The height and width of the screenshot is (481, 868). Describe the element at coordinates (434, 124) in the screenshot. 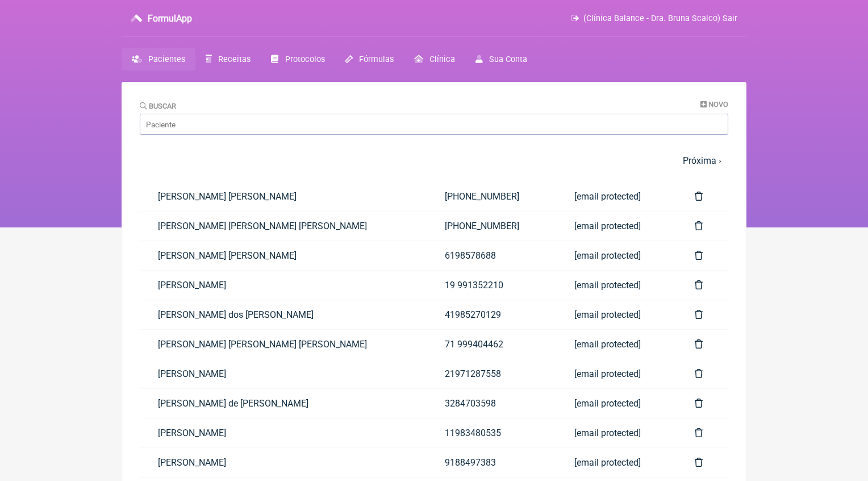

I see `input: Paciente` at that location.